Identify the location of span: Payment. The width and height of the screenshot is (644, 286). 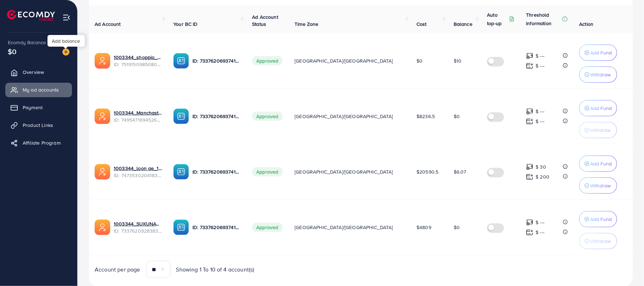
(33, 107).